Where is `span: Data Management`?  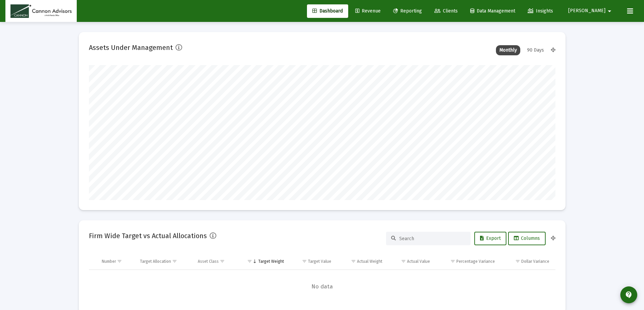 span: Data Management is located at coordinates (493, 11).